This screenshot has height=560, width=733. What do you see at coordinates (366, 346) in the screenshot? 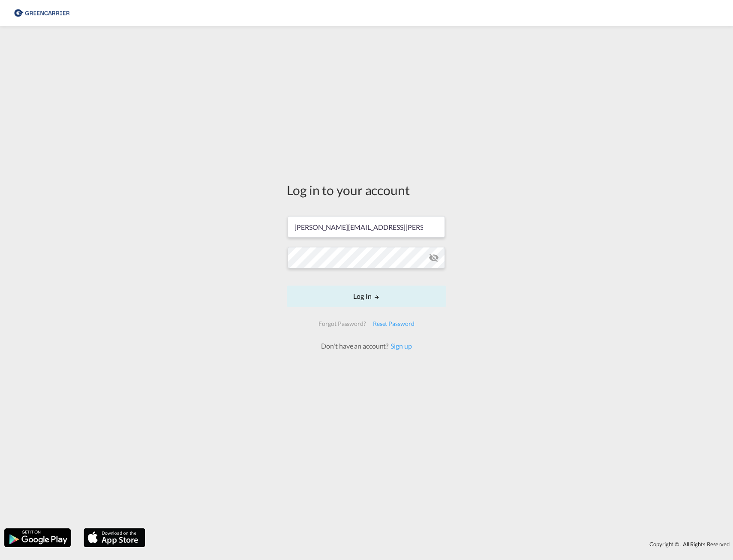
I see `div: Don't have an account?` at bounding box center [366, 346].